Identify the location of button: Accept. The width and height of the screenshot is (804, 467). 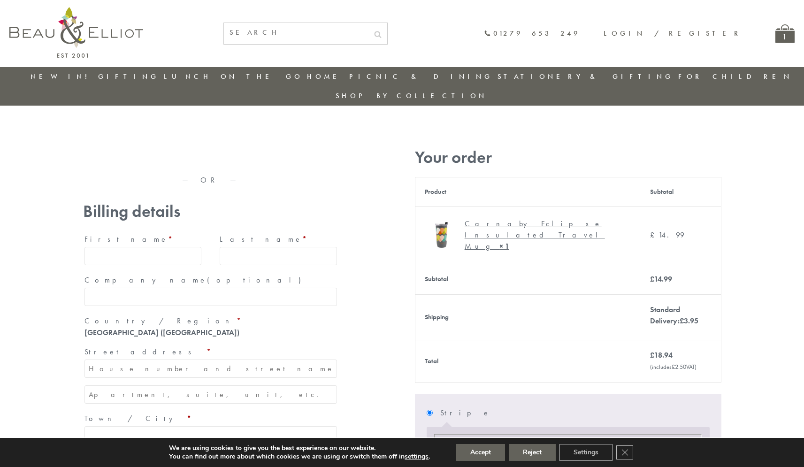
(480, 452).